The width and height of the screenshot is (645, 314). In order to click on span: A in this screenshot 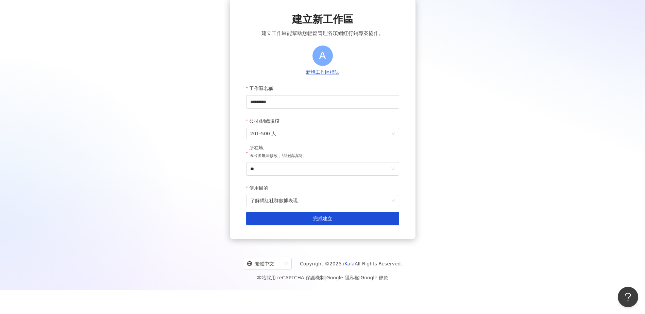, I will do `click(322, 55)`.